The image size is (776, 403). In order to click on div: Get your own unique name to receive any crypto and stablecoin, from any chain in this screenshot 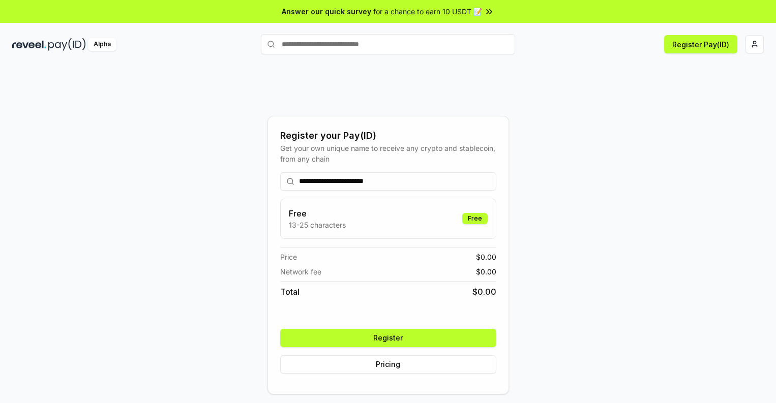, I will do `click(388, 154)`.